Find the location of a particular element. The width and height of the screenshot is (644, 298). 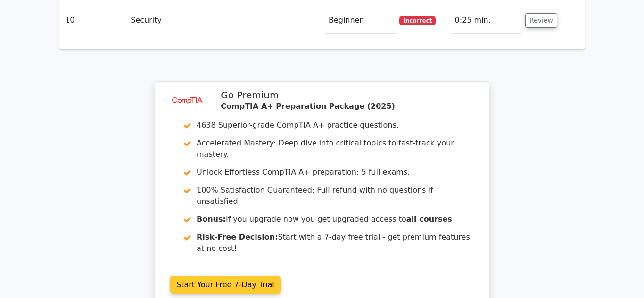

td: 10 is located at coordinates (94, 20).